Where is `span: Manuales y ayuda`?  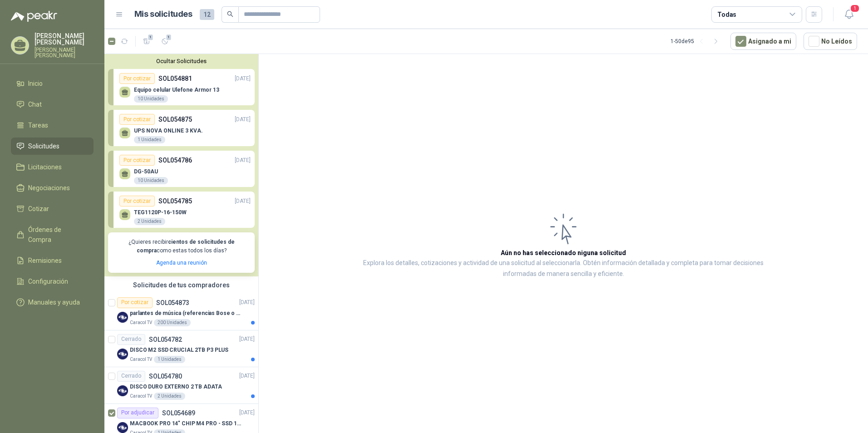
span: Manuales y ayuda is located at coordinates (54, 302).